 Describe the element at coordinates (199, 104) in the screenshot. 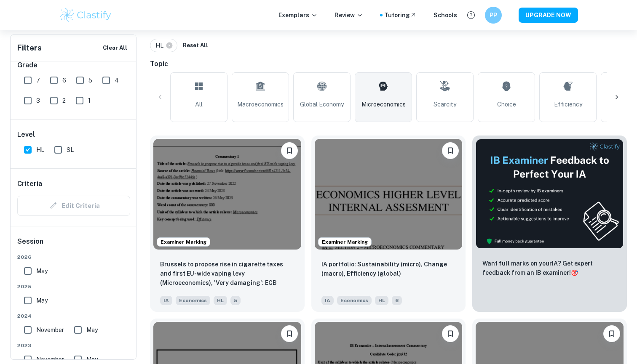

I see `span: All` at that location.